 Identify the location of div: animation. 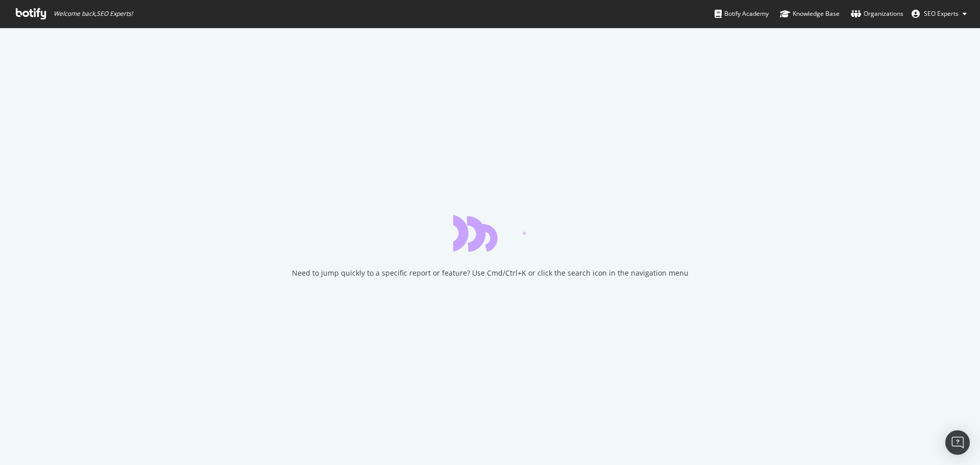
(490, 234).